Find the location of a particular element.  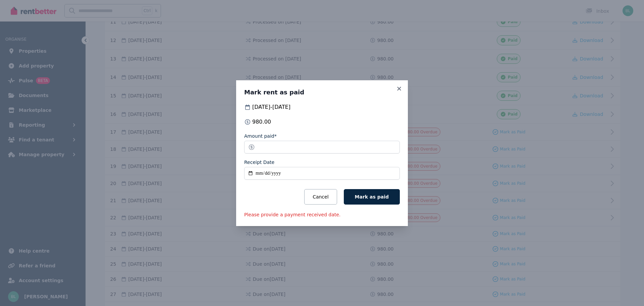

span: Mark as paid is located at coordinates (372, 197).